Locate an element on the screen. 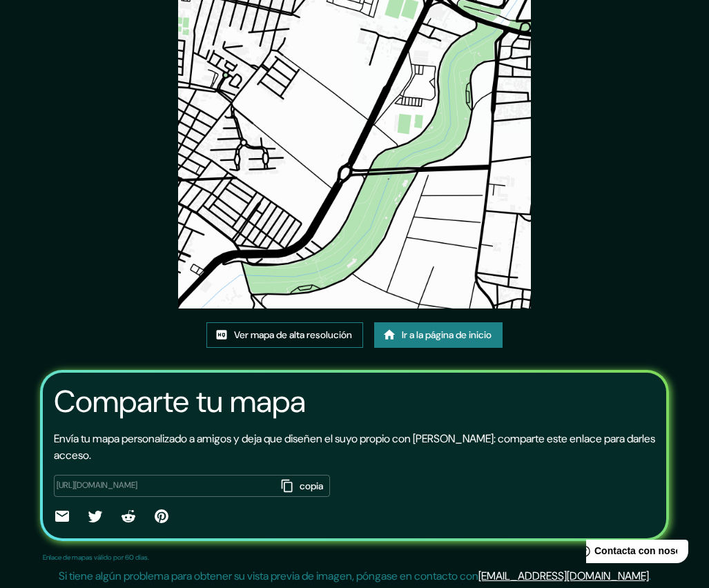  h3: Comparte tu mapa is located at coordinates (180, 402).